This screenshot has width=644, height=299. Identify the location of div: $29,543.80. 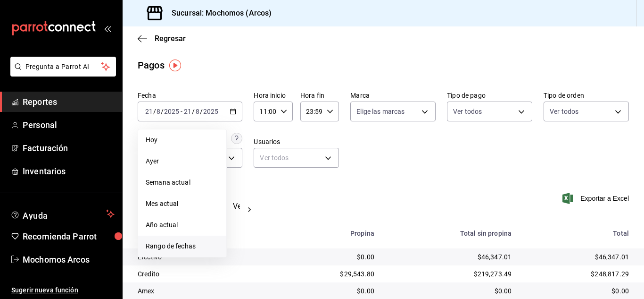
(331, 274).